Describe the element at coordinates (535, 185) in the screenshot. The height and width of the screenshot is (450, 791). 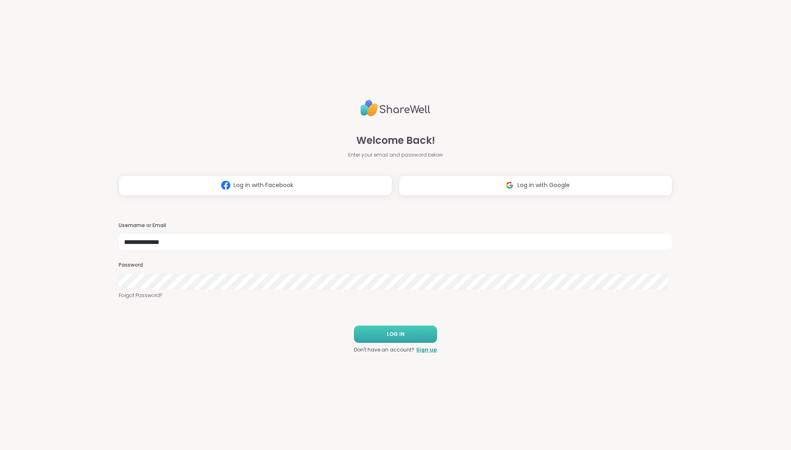
I see `button: Log in with Google` at that location.